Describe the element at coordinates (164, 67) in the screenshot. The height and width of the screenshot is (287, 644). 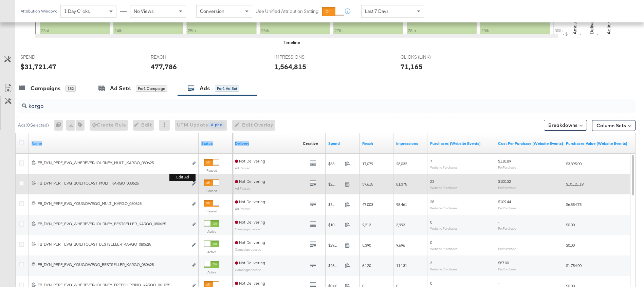
I see `div: 477,786` at that location.